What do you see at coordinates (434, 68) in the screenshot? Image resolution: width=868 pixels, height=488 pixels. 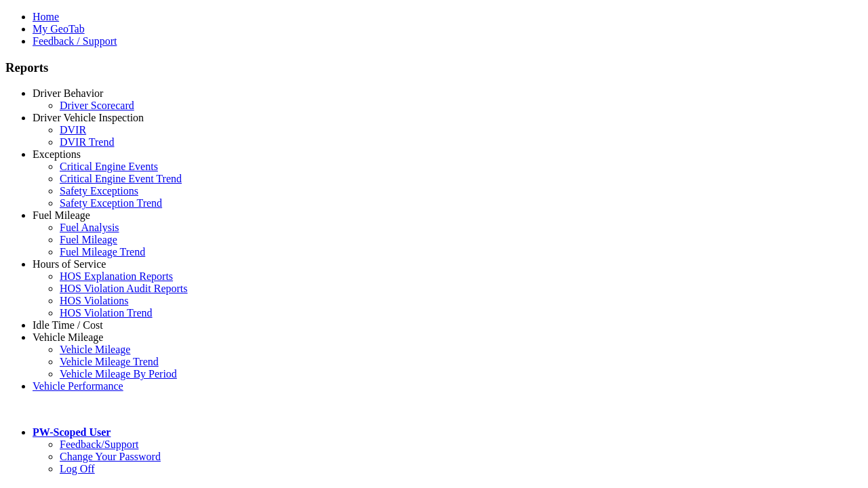 I see `h3: Reports` at bounding box center [434, 68].